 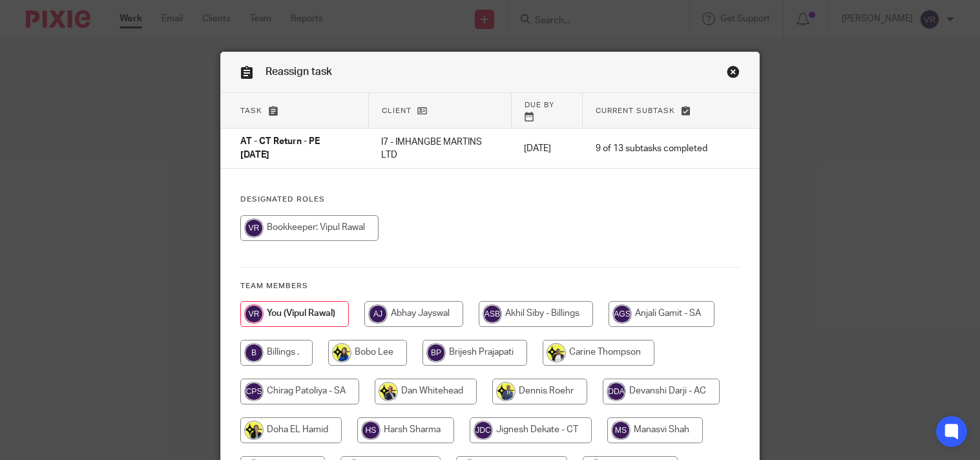 I want to click on span: Reassign task, so click(x=299, y=72).